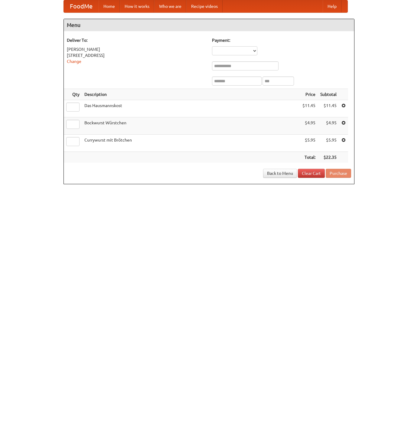  I want to click on a: Change, so click(74, 61).